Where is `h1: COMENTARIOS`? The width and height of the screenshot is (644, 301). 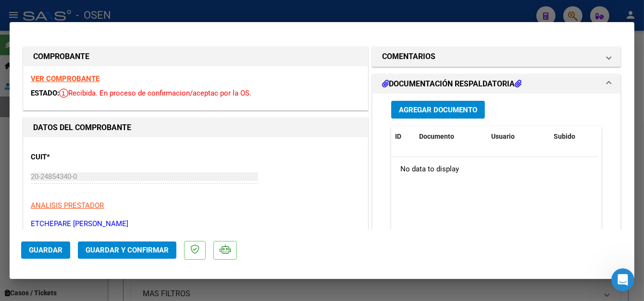 h1: COMENTARIOS is located at coordinates (409, 57).